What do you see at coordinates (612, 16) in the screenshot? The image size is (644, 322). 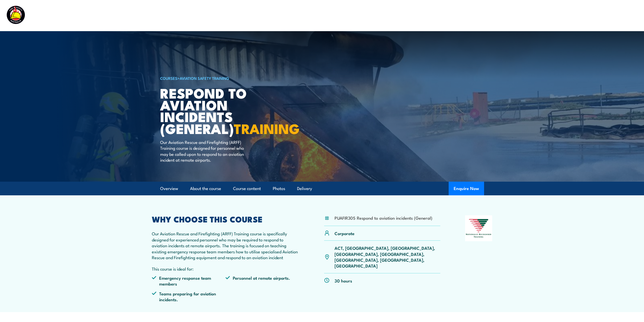 I see `a: Contact` at bounding box center [612, 16].